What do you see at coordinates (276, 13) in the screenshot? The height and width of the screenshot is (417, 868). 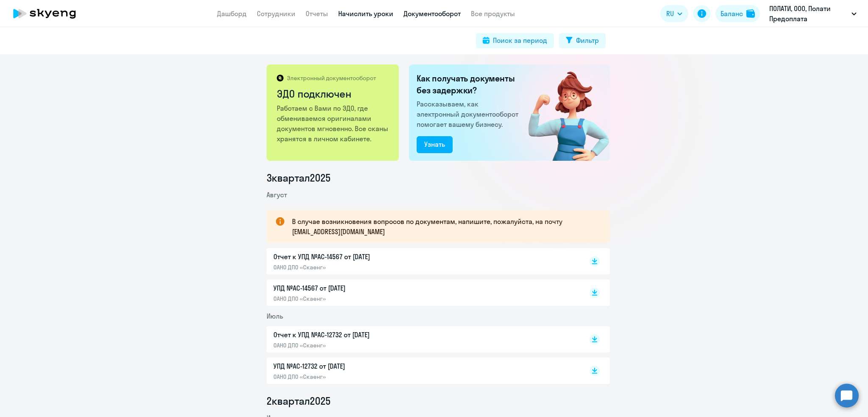 I see `a: Сотрудники` at bounding box center [276, 13].